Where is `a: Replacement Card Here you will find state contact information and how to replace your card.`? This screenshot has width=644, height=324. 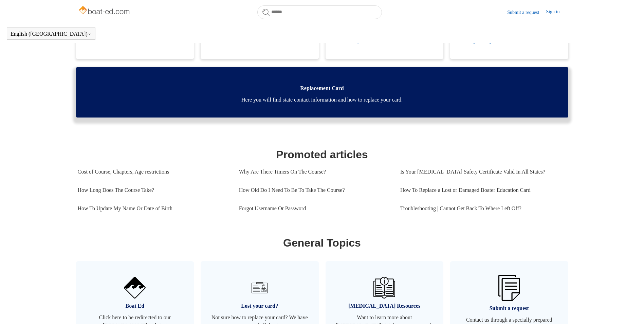 a: Replacement Card Here you will find state contact information and how to replace your card. is located at coordinates (322, 92).